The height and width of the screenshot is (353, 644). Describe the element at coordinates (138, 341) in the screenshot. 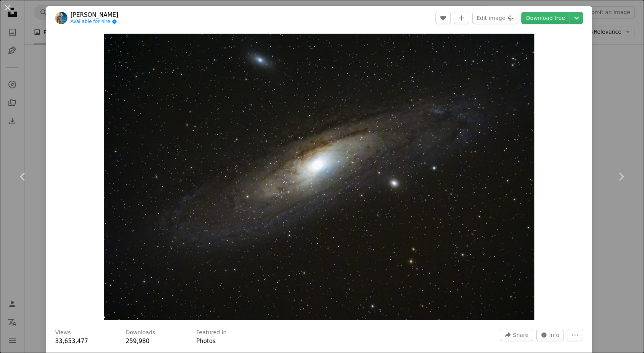

I see `span: 259,980` at that location.